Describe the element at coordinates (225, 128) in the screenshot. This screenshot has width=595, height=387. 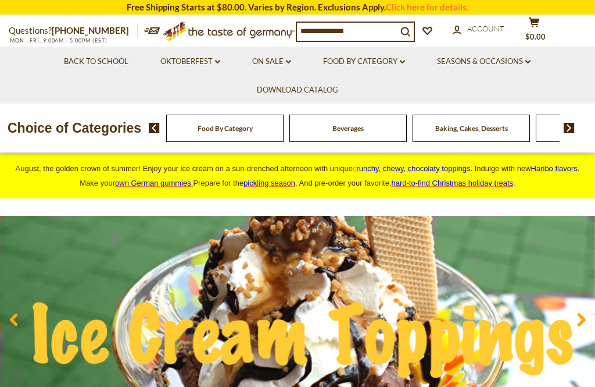
I see `span: Food By Category` at that location.